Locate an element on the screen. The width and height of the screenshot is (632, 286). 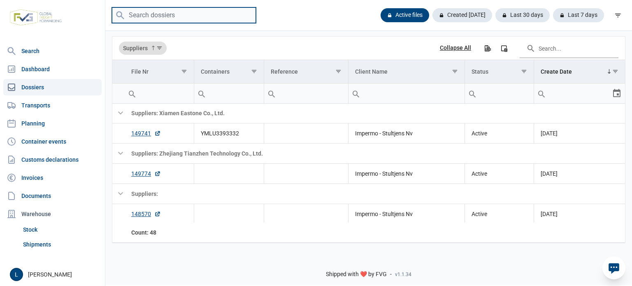
input: Search in the data grid is located at coordinates (569, 48).